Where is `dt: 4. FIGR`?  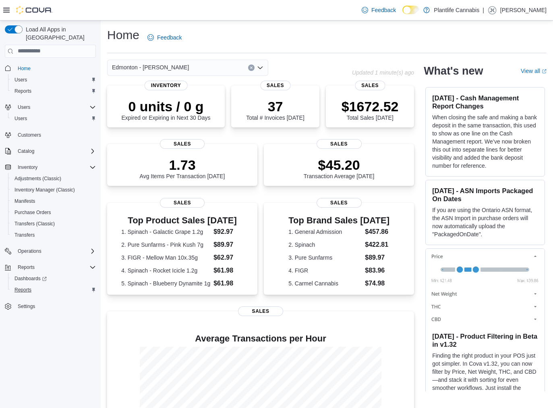 dt: 4. FIGR is located at coordinates (325, 270).